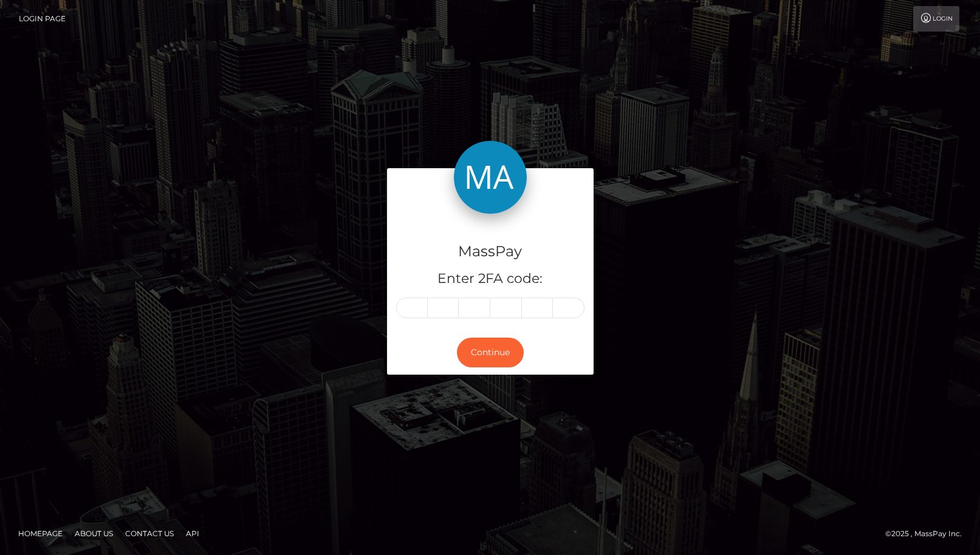  I want to click on a: About Us, so click(93, 533).